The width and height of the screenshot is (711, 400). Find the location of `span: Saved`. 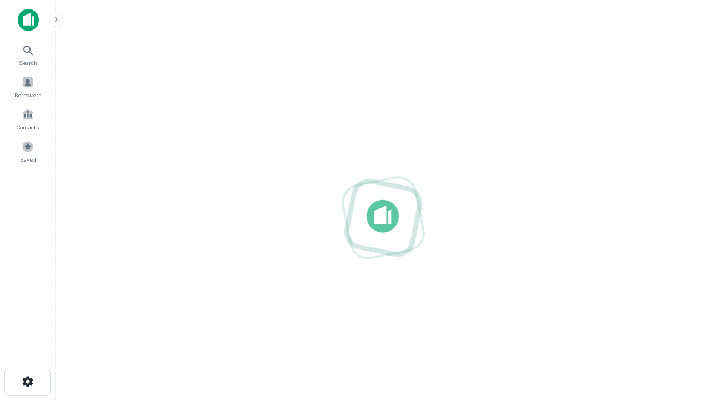

span: Saved is located at coordinates (28, 159).